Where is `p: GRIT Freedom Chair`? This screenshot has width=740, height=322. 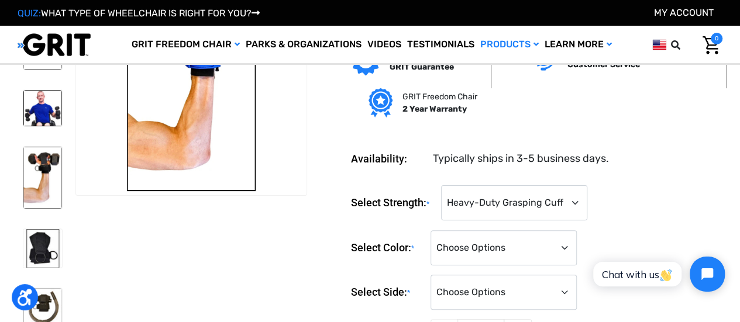 p: GRIT Freedom Chair is located at coordinates (439, 96).